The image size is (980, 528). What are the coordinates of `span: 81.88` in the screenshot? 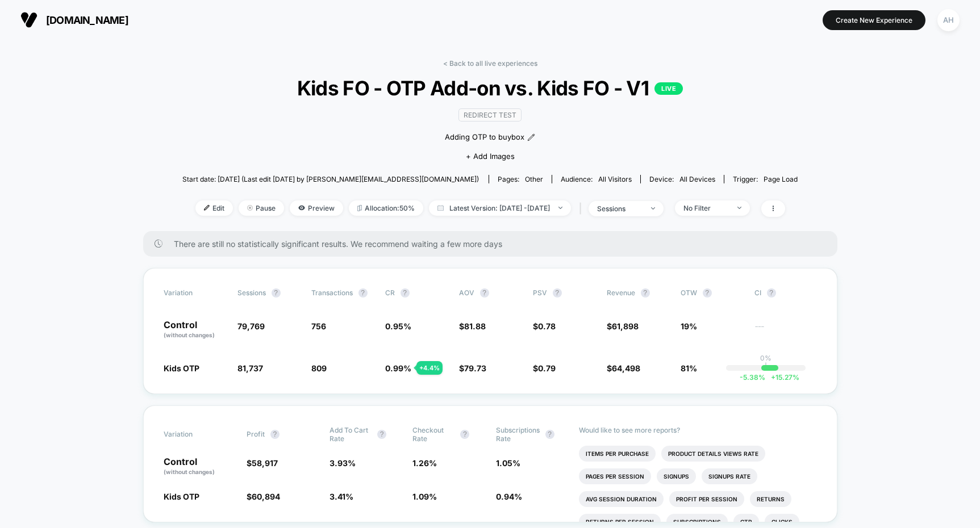 It's located at (475, 326).